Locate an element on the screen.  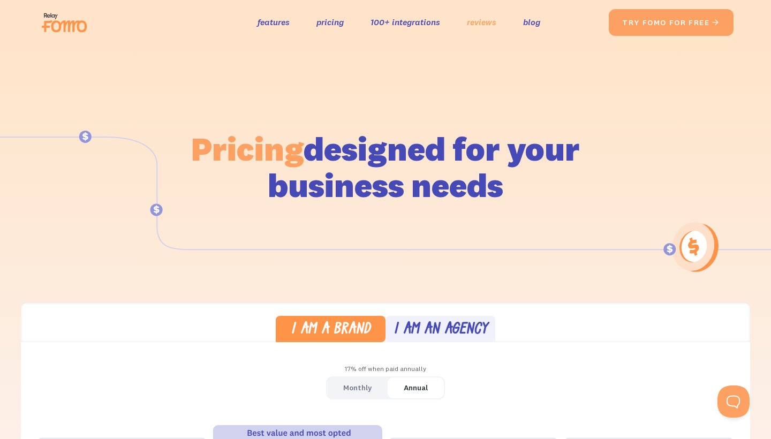
a: features is located at coordinates (274, 22).